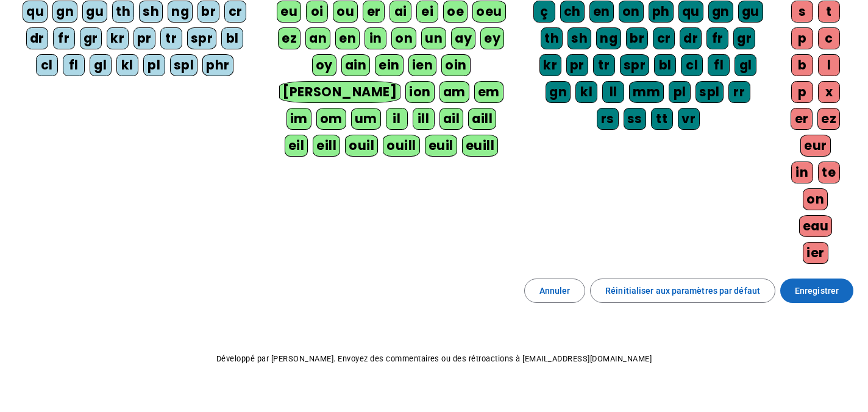 This screenshot has width=868, height=412. What do you see at coordinates (554, 290) in the screenshot?
I see `span: Annuler` at bounding box center [554, 290].